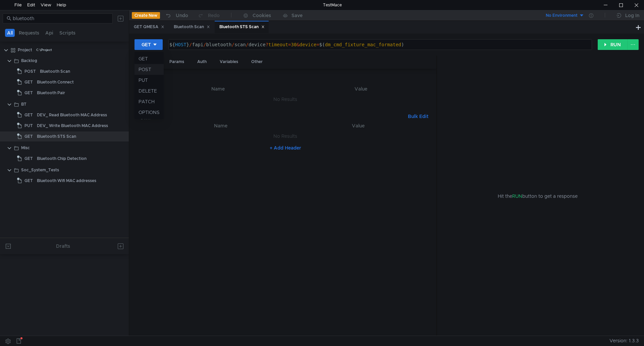 Image resolution: width=644 pixels, height=346 pixels. I want to click on li: PUT, so click(149, 80).